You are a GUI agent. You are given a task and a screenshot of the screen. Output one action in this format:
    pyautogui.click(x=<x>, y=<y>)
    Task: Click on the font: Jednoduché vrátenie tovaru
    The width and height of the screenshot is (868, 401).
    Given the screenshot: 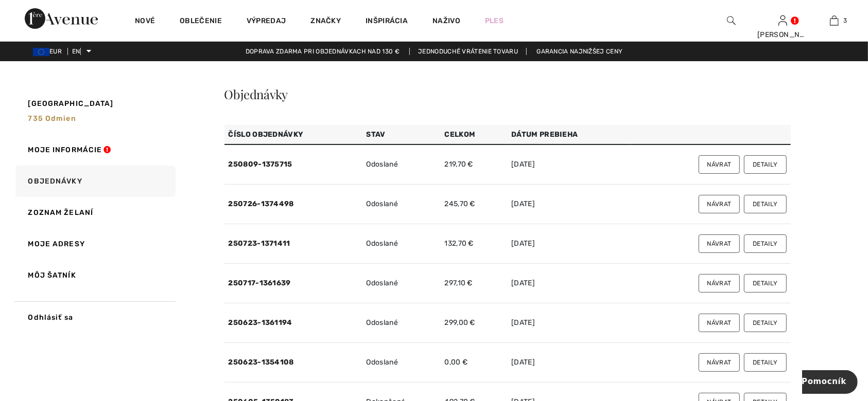 What is the action you would take?
    pyautogui.click(x=468, y=51)
    